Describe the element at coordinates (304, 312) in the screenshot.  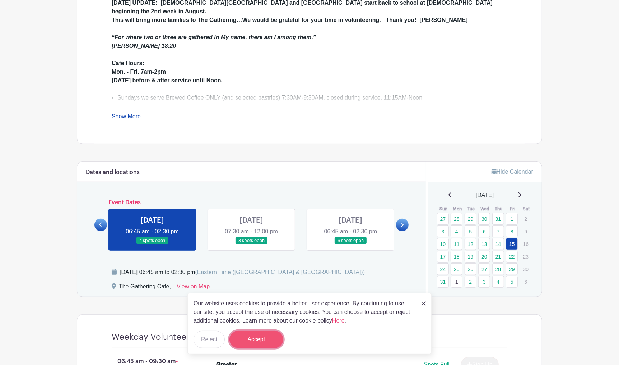
I see `p: Our website uses cookies to provide a better user experience. By continuing to use our site, you ...` at that location.